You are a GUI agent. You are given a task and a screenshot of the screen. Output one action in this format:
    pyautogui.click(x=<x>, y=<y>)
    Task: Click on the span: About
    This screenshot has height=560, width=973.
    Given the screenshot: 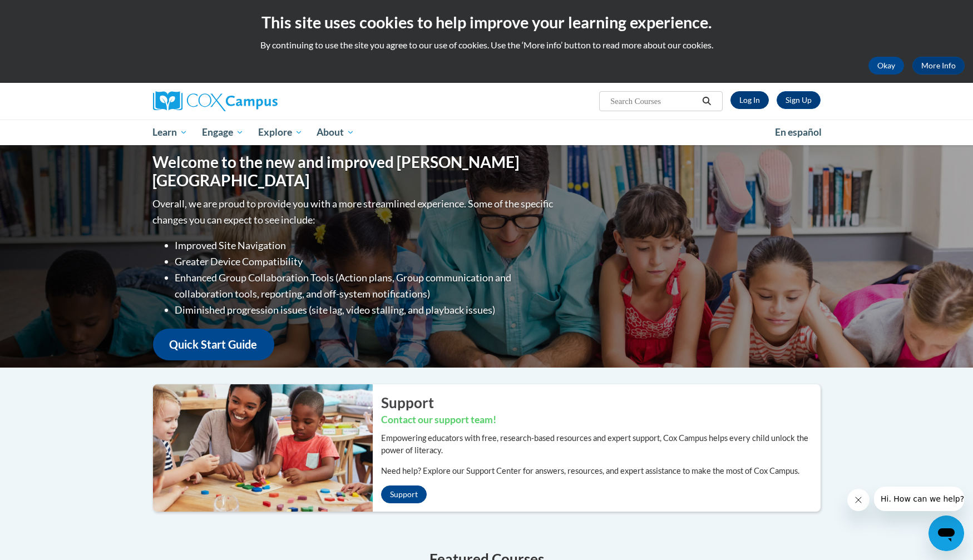 What is the action you would take?
    pyautogui.click(x=336, y=132)
    